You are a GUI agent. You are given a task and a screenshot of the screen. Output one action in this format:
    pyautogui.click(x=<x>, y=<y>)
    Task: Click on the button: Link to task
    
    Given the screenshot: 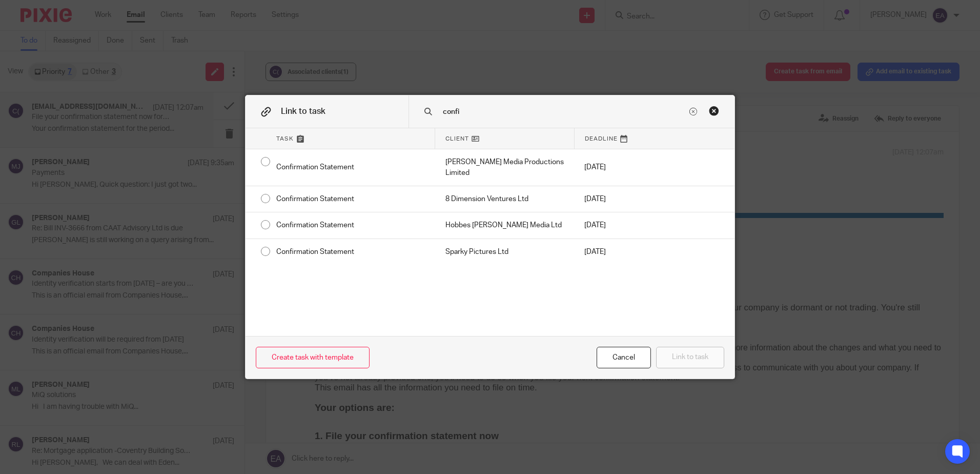 What is the action you would take?
    pyautogui.click(x=690, y=358)
    